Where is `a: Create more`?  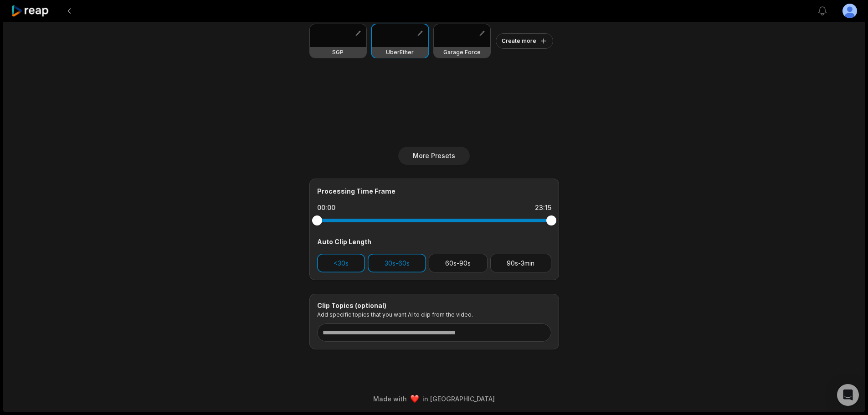
a: Create more is located at coordinates (525, 41).